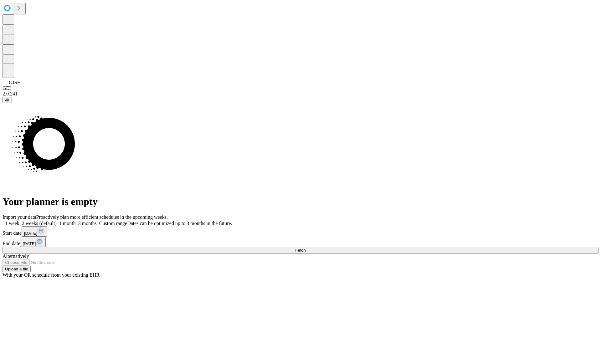 The width and height of the screenshot is (601, 338). What do you see at coordinates (301, 88) in the screenshot?
I see `div: GEI` at bounding box center [301, 88].